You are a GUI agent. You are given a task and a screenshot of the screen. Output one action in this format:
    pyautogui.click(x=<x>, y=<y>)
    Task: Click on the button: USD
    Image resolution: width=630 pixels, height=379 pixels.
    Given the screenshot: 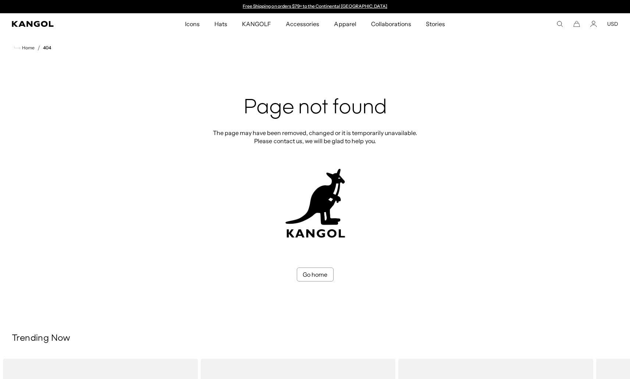 What is the action you would take?
    pyautogui.click(x=613, y=24)
    